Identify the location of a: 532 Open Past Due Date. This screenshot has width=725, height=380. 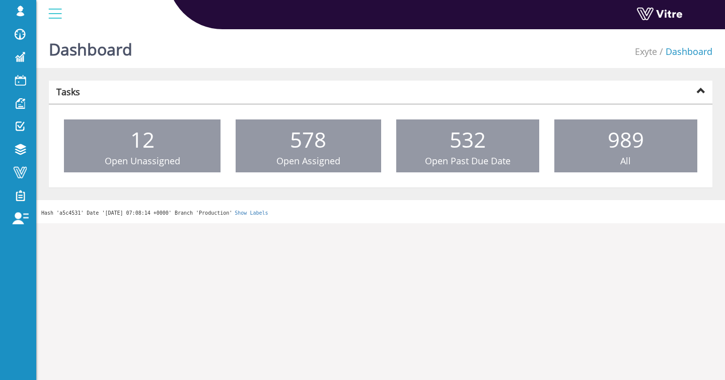
(468, 146).